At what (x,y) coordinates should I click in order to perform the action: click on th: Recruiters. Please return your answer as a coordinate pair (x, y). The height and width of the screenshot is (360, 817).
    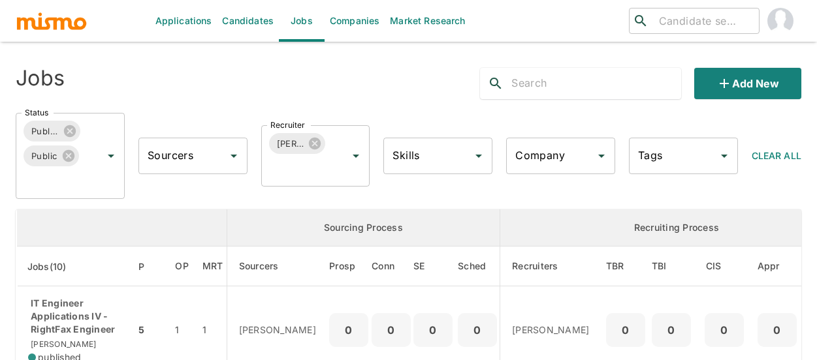
    Looking at the image, I should click on (551, 266).